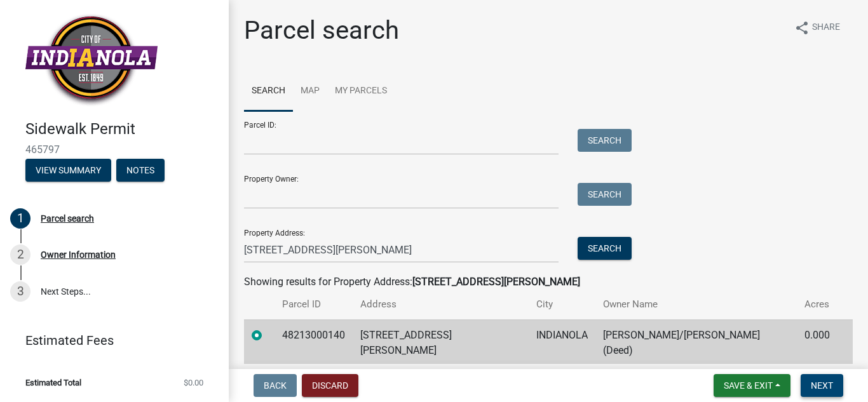  I want to click on div: Showing results for Property Address:, so click(549, 282).